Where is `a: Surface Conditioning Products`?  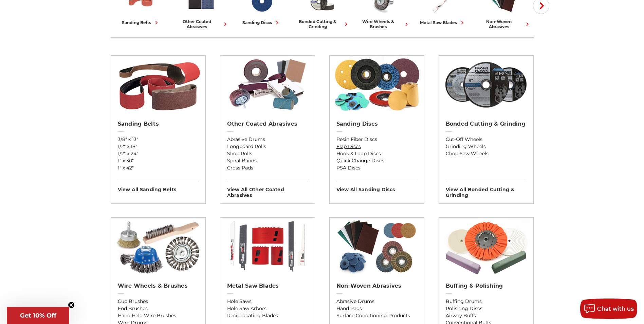 a: Surface Conditioning Products is located at coordinates (377, 316).